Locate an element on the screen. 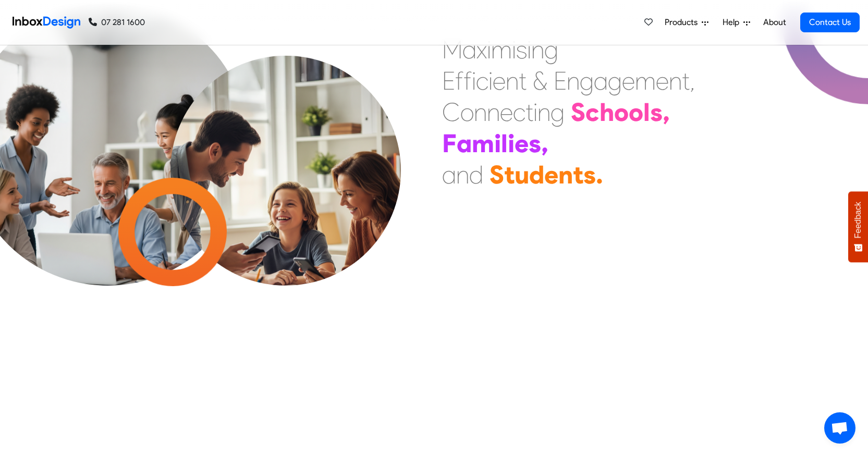 This screenshot has height=454, width=868. div: F is located at coordinates (449, 143).